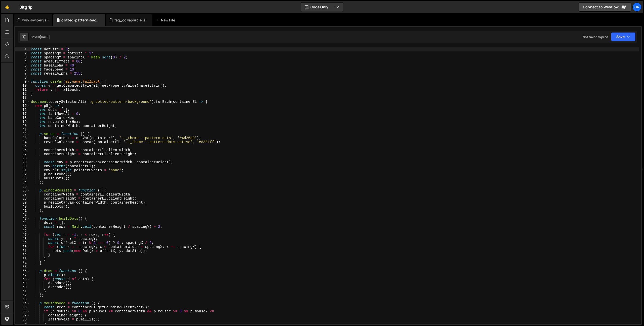  I want to click on div: 9, so click(22, 82).